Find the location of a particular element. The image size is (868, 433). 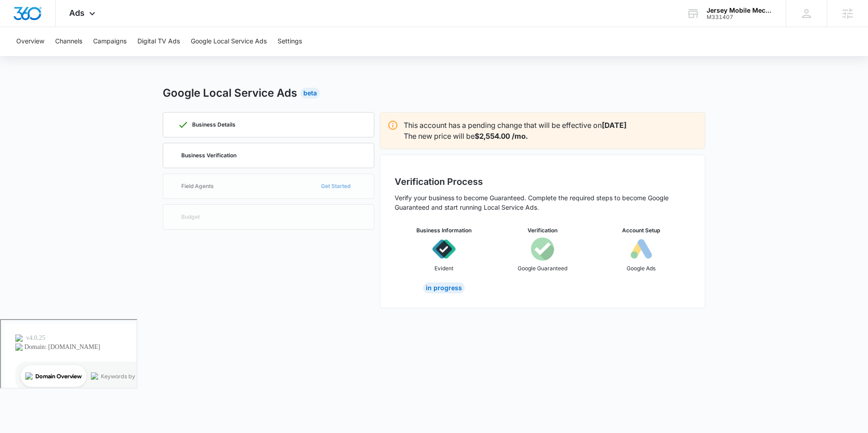

h3: Business Information is located at coordinates (444, 231).